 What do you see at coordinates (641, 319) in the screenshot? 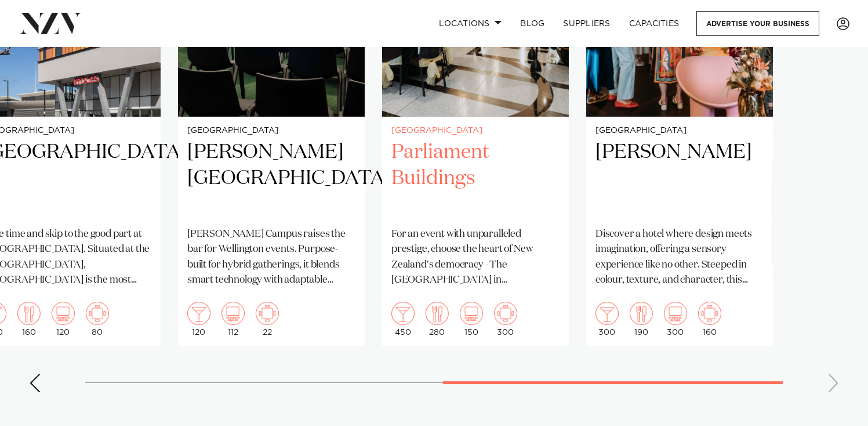
I see `div: 190` at bounding box center [641, 319].